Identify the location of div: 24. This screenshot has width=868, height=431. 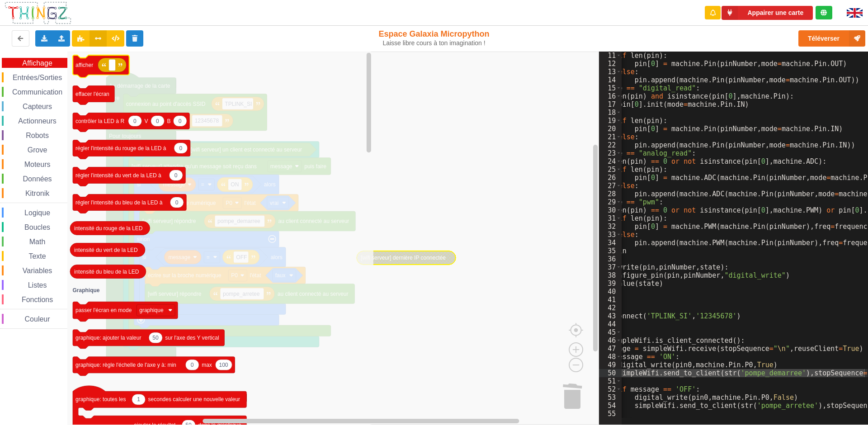
(610, 162).